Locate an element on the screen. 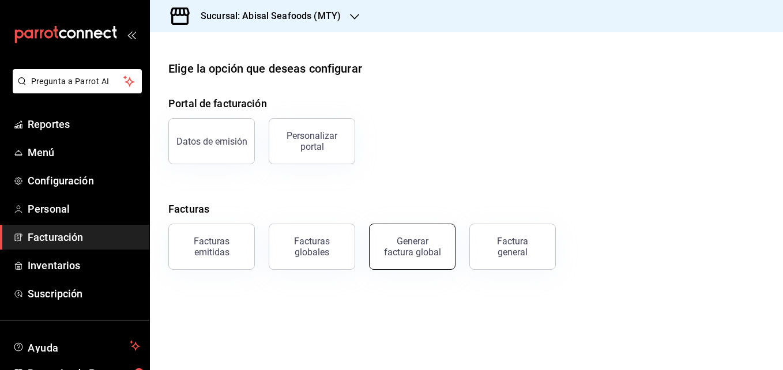  div: Facturas globales is located at coordinates (312, 247).